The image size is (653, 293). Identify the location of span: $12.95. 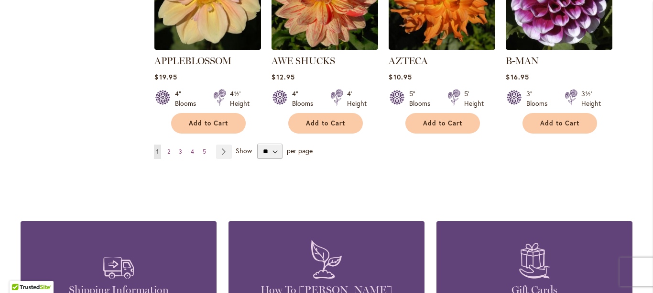
(283, 77).